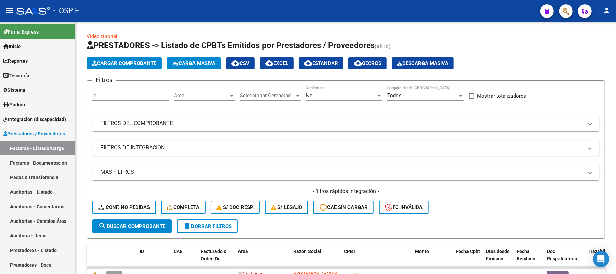 The height and width of the screenshot is (274, 616). Describe the element at coordinates (422, 251) in the screenshot. I see `span: Monto` at that location.